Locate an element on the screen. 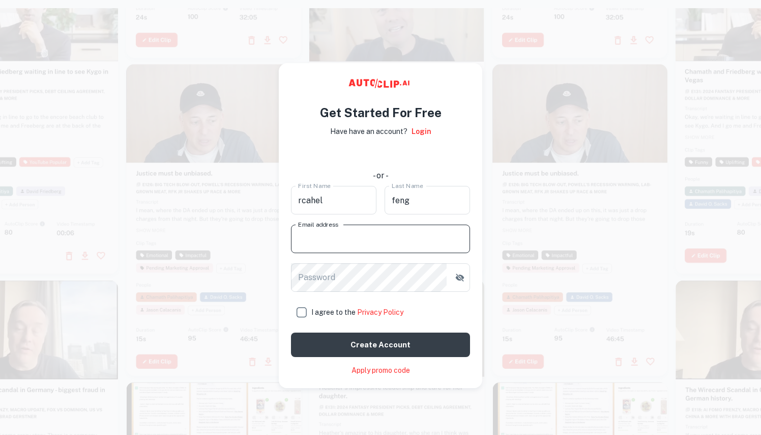 The height and width of the screenshot is (435, 761). label: First Name is located at coordinates (315, 185).